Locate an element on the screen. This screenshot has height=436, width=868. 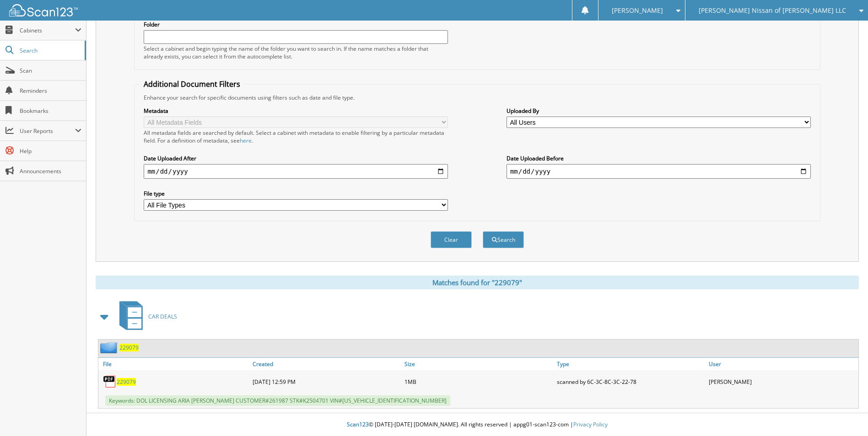
label: File type is located at coordinates (296, 193).